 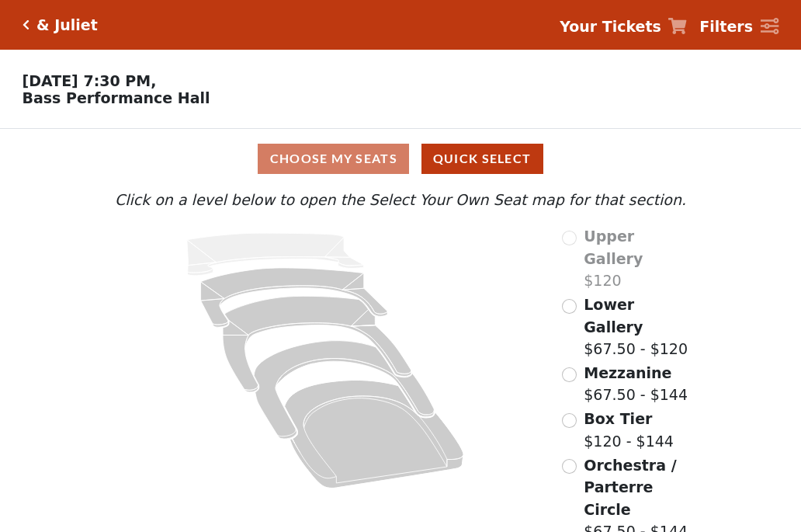 I want to click on p: Click on a level below to open the Select Your Own Seat map for that section., so click(x=400, y=199).